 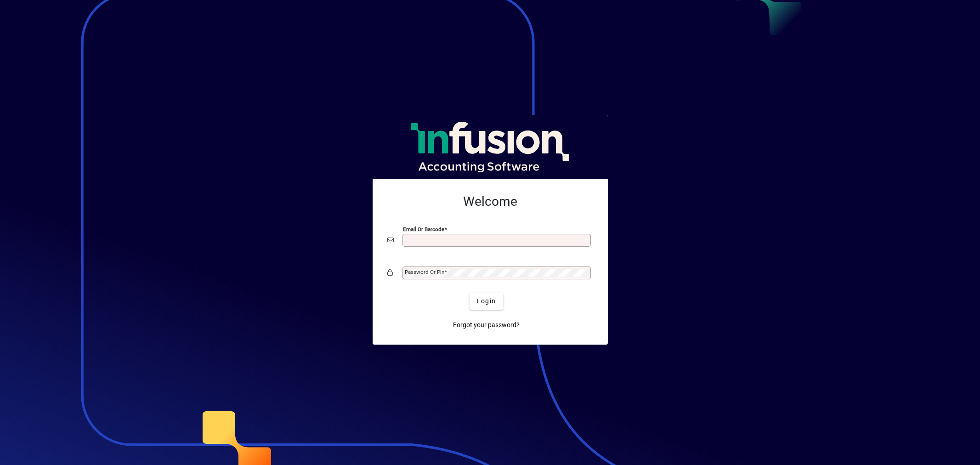 I want to click on h2: Welcome, so click(x=490, y=202).